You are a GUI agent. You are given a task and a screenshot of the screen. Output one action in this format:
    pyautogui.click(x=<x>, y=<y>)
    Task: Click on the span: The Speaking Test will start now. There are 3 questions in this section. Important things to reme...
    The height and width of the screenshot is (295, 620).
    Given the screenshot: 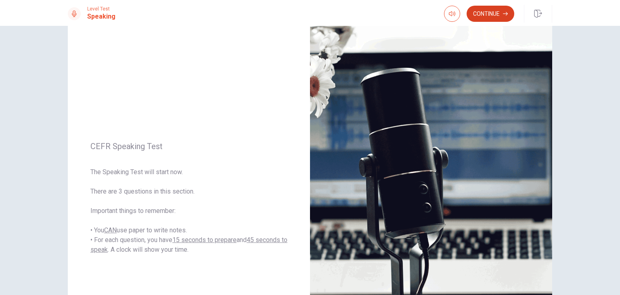 What is the action you would take?
    pyautogui.click(x=189, y=211)
    